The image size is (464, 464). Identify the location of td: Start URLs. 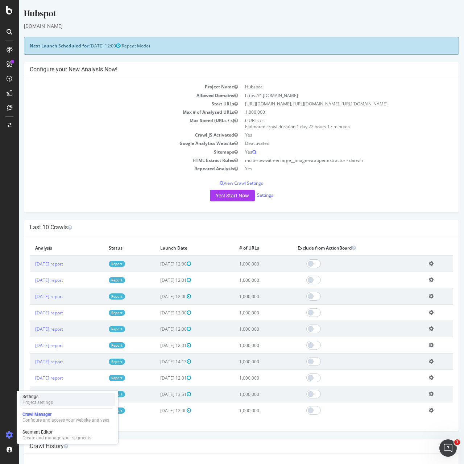
(117, 104).